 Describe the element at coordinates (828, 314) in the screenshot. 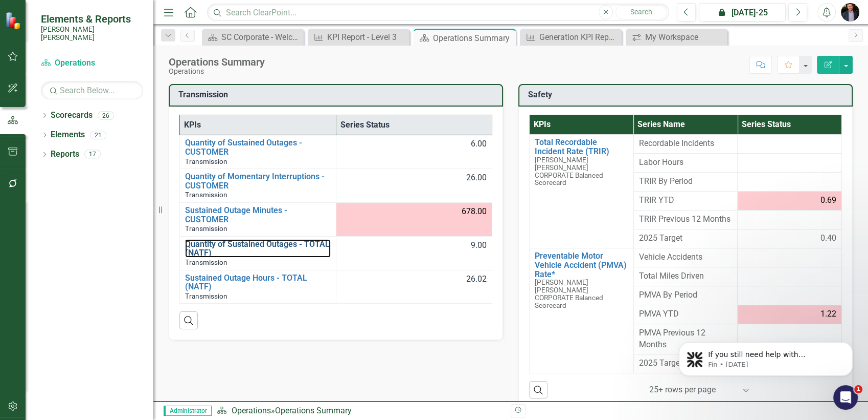

I see `span: 1.22` at that location.